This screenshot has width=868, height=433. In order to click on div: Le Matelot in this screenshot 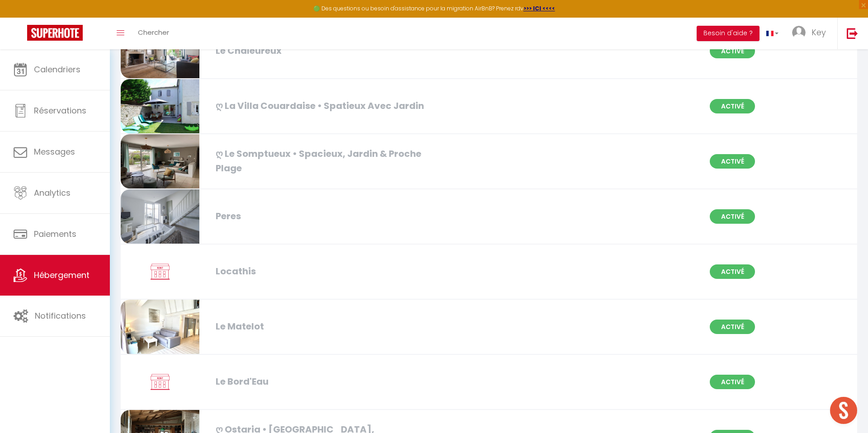, I will do `click(329, 326)`.